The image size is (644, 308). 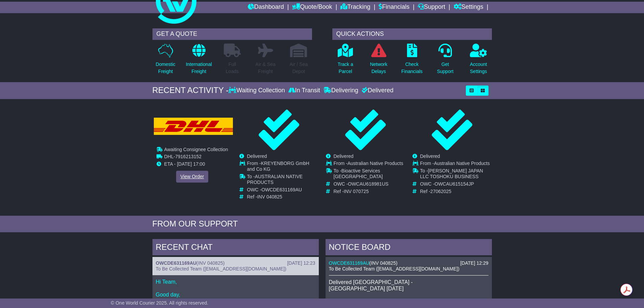 What do you see at coordinates (196, 149) in the screenshot?
I see `span: Awaiting Consignee Collection` at bounding box center [196, 149].